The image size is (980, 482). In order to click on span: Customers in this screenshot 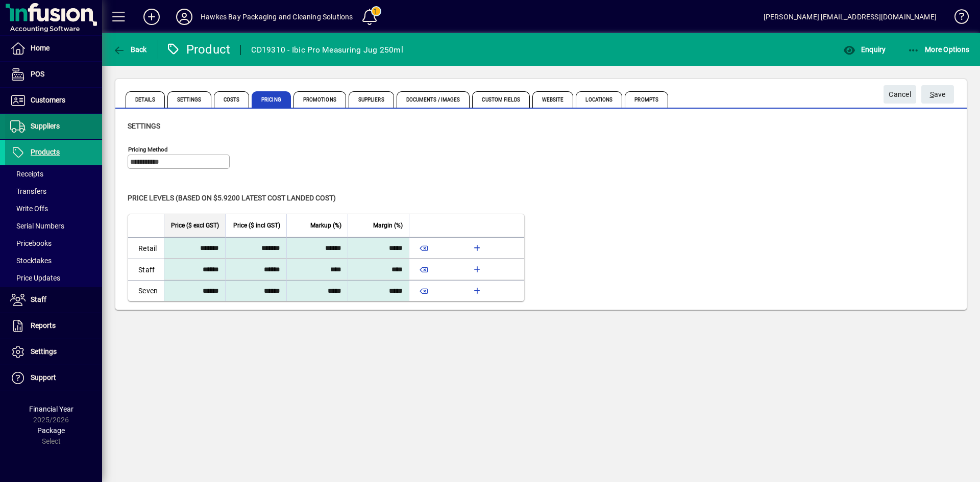, I will do `click(48, 100)`.